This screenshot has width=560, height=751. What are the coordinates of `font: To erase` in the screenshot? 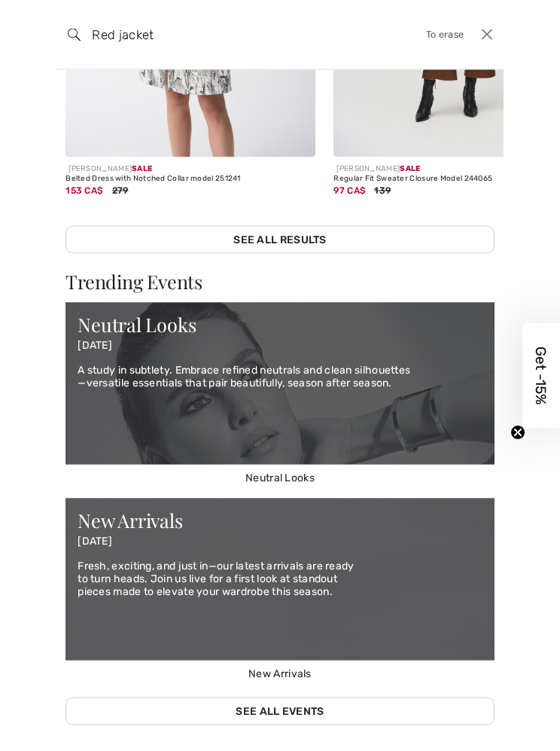 It's located at (444, 34).